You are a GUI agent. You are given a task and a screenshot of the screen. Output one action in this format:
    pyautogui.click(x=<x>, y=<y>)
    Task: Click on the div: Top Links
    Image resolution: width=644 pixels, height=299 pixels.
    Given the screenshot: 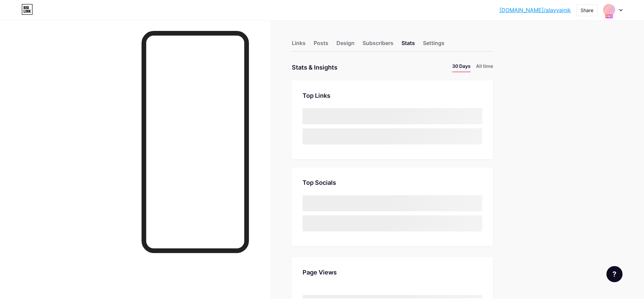 What is the action you would take?
    pyautogui.click(x=392, y=95)
    